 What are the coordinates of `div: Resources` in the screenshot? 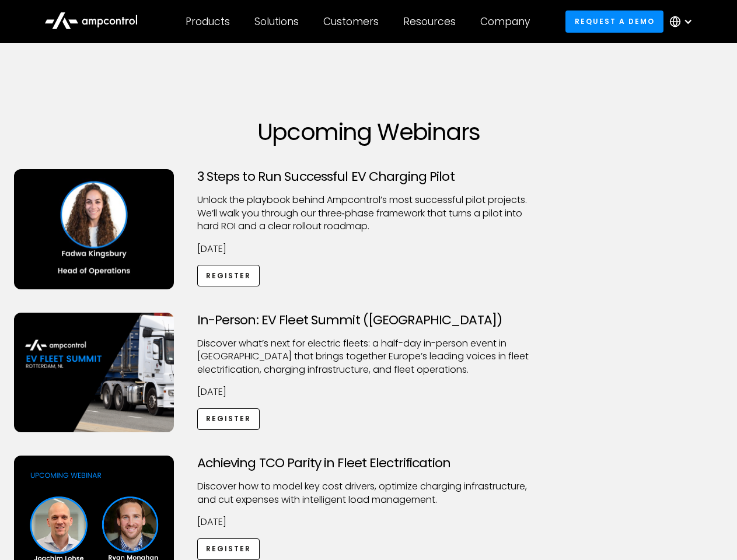 It's located at (430, 21).